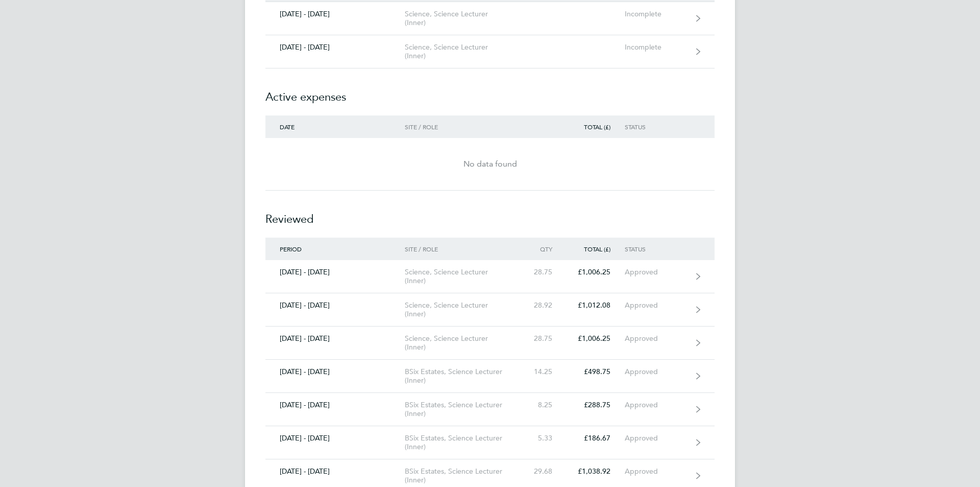  I want to click on div: 28.92, so click(544, 305).